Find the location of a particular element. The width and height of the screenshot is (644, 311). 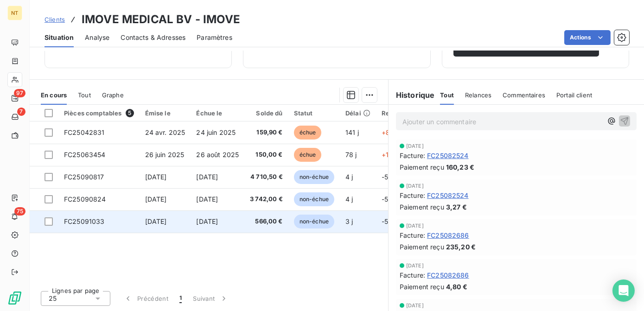

span: -58 j is located at coordinates (389, 221).